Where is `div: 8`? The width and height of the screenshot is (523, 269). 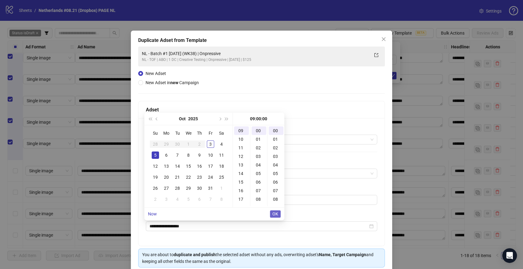 div: 8 is located at coordinates (188, 155).